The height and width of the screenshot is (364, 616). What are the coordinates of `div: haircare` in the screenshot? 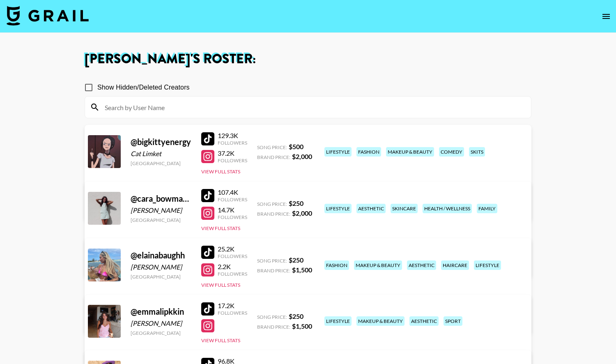 It's located at (455, 265).